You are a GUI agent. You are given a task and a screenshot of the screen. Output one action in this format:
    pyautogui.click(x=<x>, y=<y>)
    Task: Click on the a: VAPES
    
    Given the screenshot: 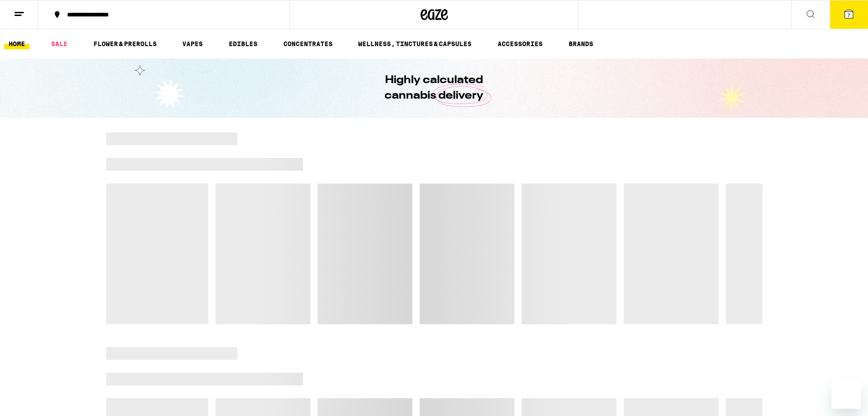 What is the action you would take?
    pyautogui.click(x=192, y=44)
    